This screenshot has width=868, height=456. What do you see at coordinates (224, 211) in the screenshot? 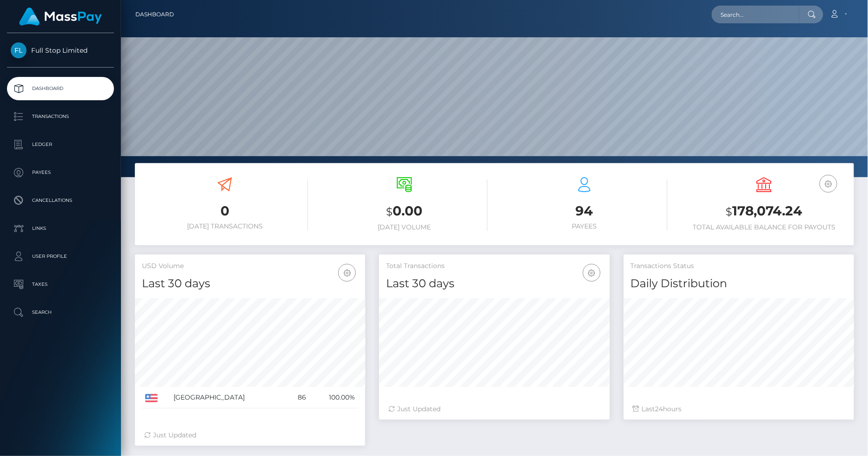
I see `h3: 0` at bounding box center [224, 211].